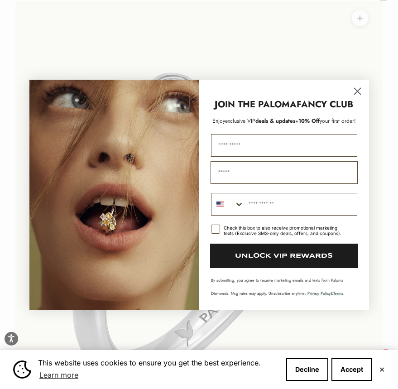 The width and height of the screenshot is (398, 389). What do you see at coordinates (285, 230) in the screenshot?
I see `div: Check this box to also receive promotional marketing texts (Exclusive SMS-only deals, offers, and...` at bounding box center [285, 230].